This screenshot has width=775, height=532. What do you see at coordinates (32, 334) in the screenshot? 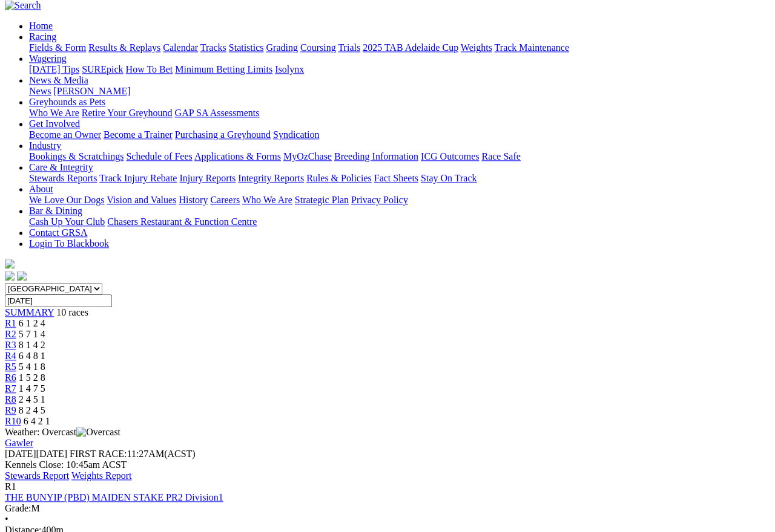
I see `span: 5 7 1 4` at bounding box center [32, 334].